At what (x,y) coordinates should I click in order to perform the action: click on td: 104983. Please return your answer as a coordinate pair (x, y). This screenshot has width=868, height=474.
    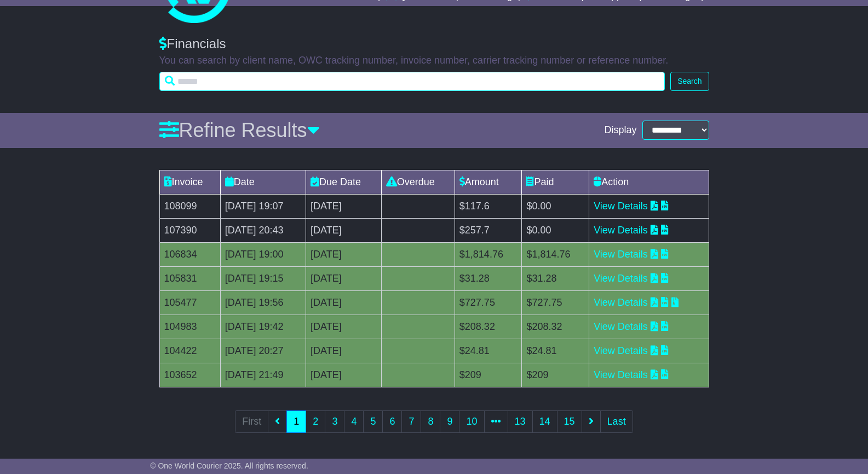
    Looking at the image, I should click on (189, 327).